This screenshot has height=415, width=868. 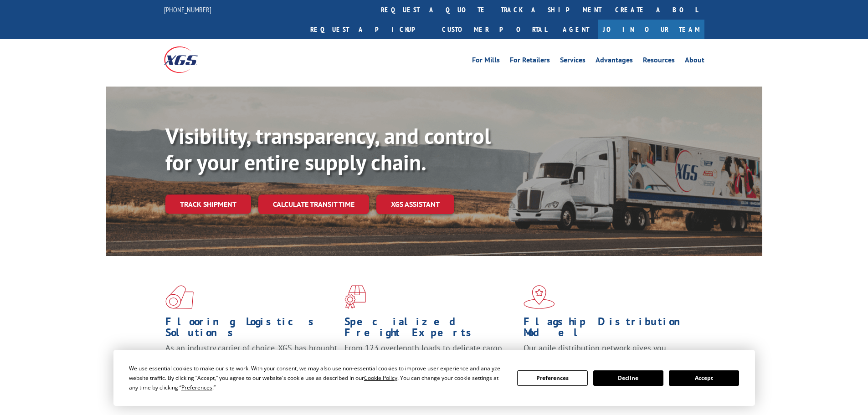 I want to click on a: For Mills, so click(x=486, y=61).